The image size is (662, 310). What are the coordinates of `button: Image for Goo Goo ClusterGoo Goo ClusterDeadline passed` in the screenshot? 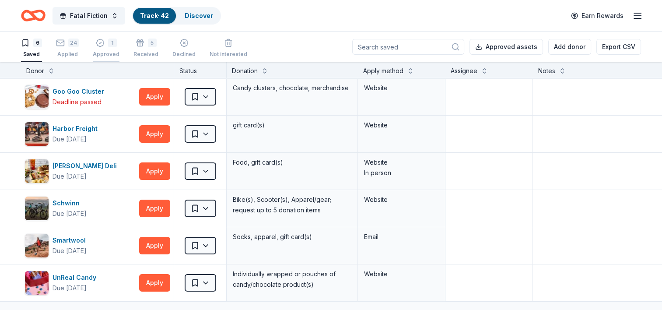 It's located at (80, 97).